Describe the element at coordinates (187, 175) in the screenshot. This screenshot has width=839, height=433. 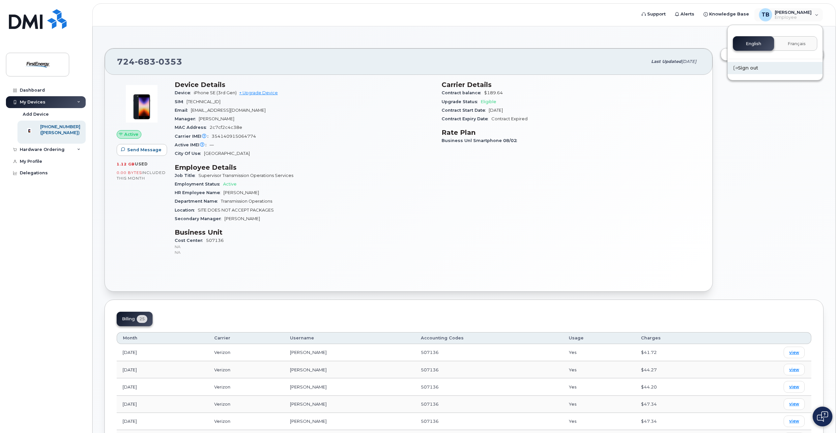
I see `span: Job Title` at that location.